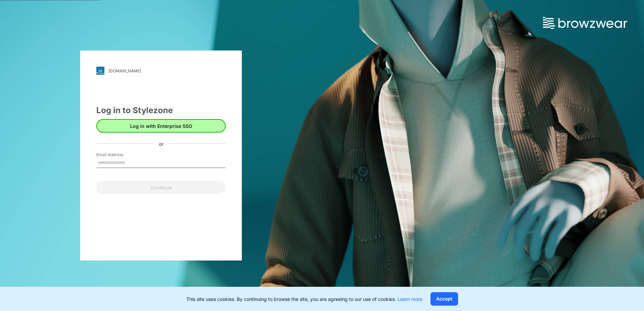  Describe the element at coordinates (161, 110) in the screenshot. I see `div: Log in to Stylezone` at that location.